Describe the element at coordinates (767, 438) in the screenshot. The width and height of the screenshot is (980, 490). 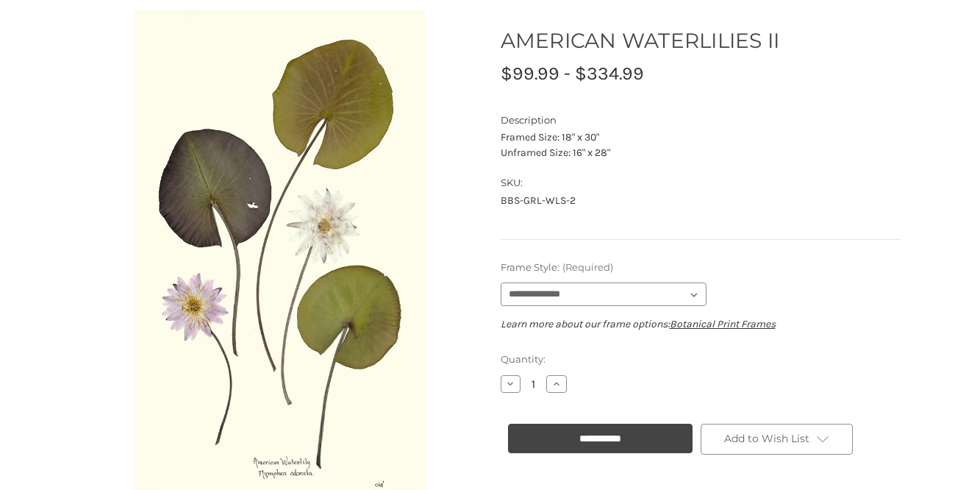
I see `span: Add to Wish List` at that location.